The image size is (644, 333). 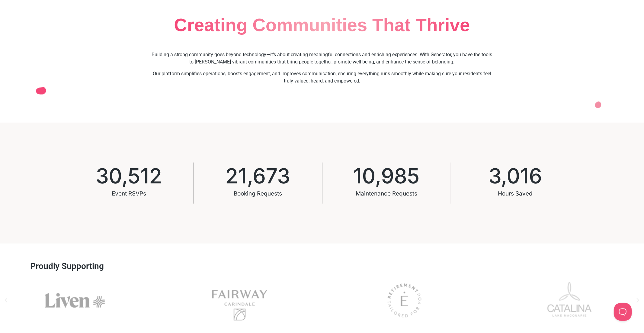 I want to click on span: 3,016, so click(x=515, y=176).